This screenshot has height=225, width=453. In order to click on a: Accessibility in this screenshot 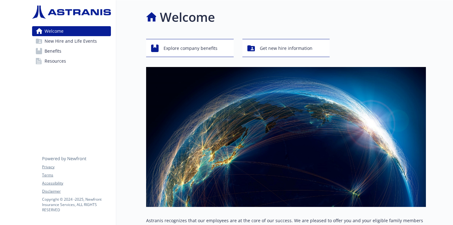, I will do `click(76, 183)`.